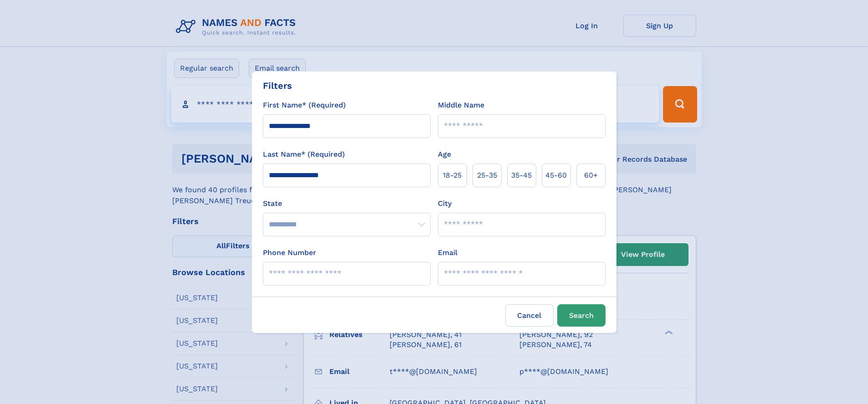 This screenshot has width=868, height=404. What do you see at coordinates (581, 315) in the screenshot?
I see `button: Search` at bounding box center [581, 315].